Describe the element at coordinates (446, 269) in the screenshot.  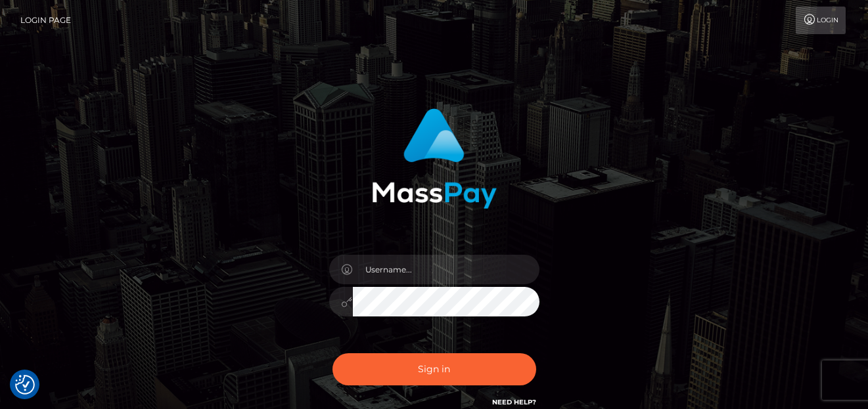
I see `input: Username...` at that location.